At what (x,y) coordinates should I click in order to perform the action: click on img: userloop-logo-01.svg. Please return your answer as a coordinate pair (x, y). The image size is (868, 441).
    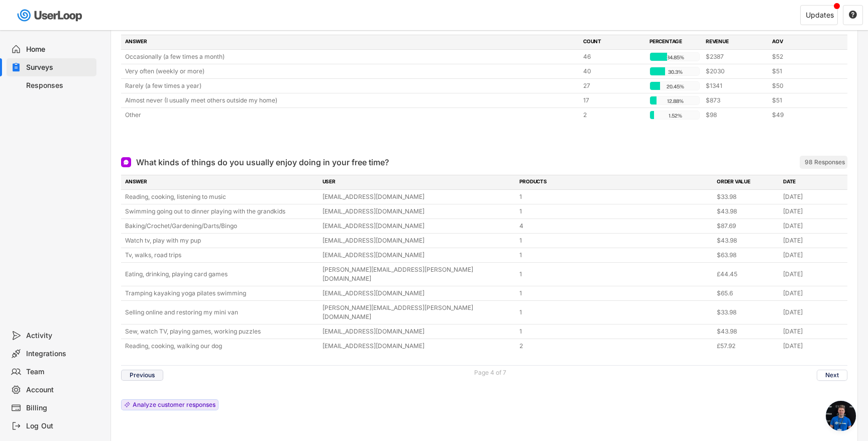
    Looking at the image, I should click on (50, 15).